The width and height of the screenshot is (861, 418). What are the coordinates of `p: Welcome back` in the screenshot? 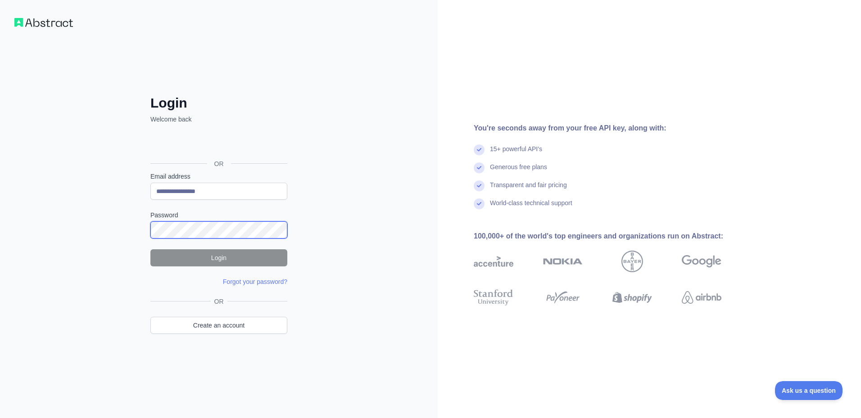 It's located at (219, 119).